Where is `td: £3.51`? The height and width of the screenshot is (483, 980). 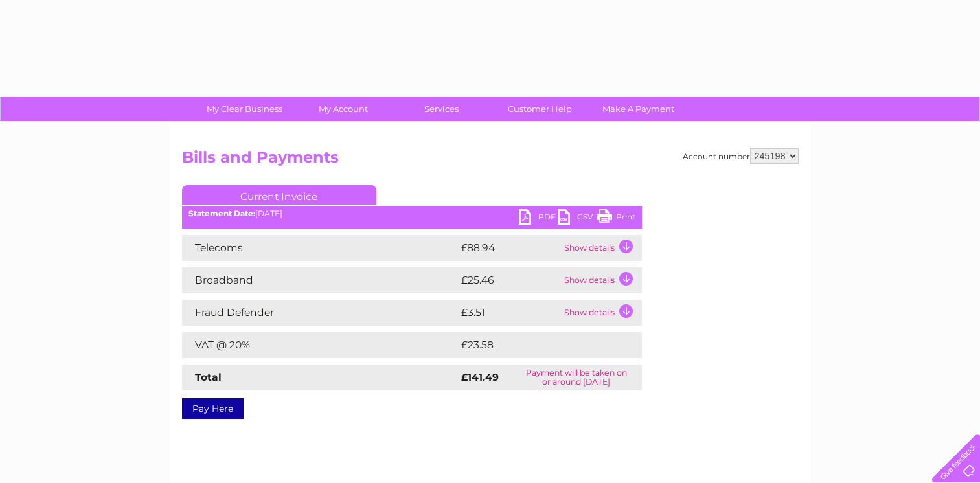
td: £3.51 is located at coordinates (509, 312).